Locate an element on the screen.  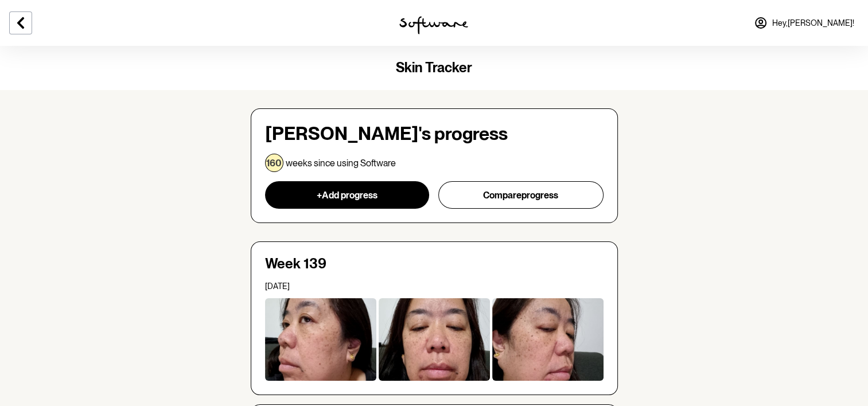
button: Compareprogress is located at coordinates (521, 195).